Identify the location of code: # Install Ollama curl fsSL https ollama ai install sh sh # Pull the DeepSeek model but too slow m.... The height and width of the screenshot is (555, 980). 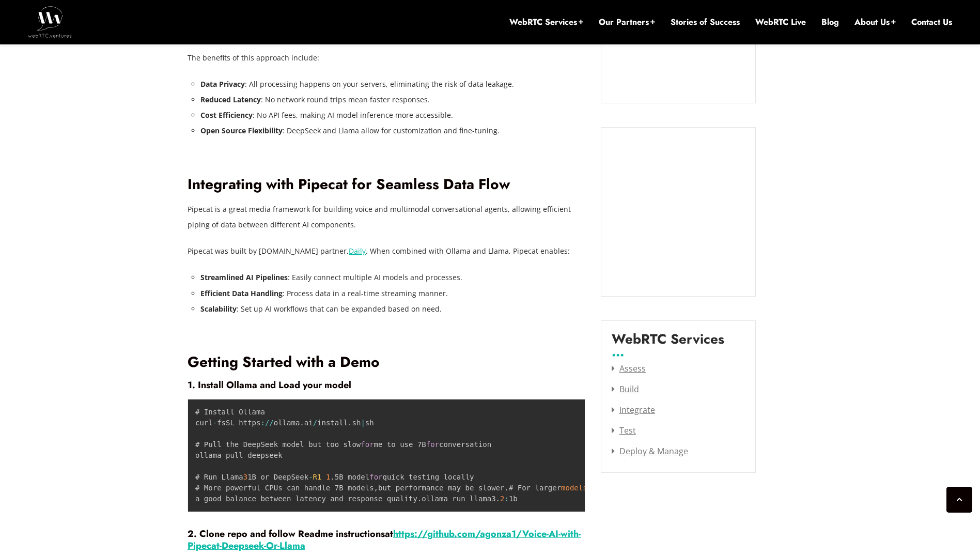
(513, 456).